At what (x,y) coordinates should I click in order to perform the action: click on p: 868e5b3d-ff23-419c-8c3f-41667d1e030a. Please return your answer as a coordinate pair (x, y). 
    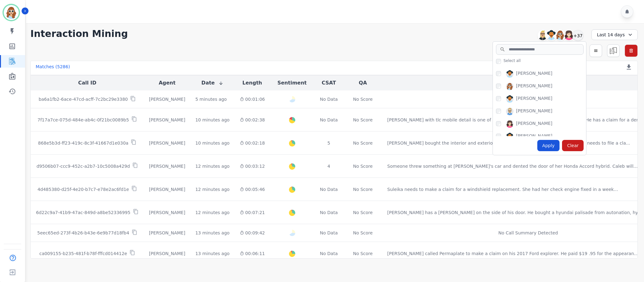
    Looking at the image, I should click on (83, 143).